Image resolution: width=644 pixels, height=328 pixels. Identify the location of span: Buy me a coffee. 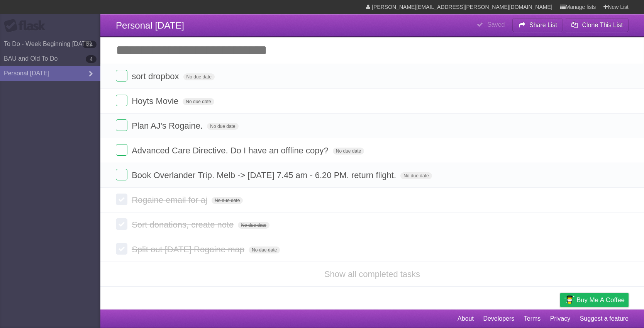
(600, 300).